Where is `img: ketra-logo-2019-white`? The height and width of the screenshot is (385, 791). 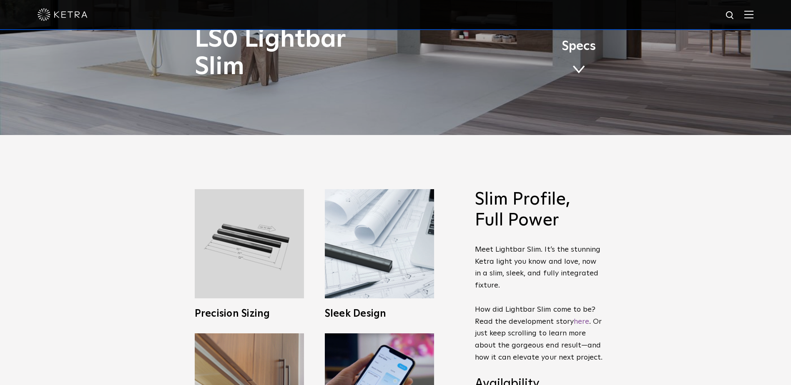 img: ketra-logo-2019-white is located at coordinates (63, 15).